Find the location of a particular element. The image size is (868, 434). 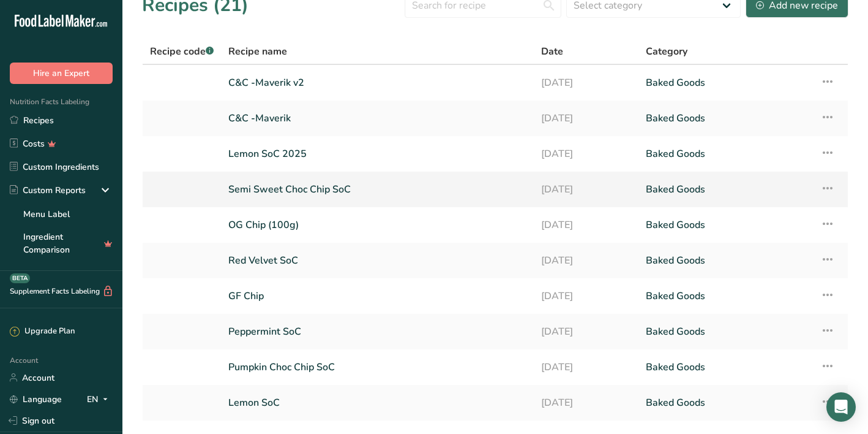

a: GF Chip is located at coordinates (377, 296).